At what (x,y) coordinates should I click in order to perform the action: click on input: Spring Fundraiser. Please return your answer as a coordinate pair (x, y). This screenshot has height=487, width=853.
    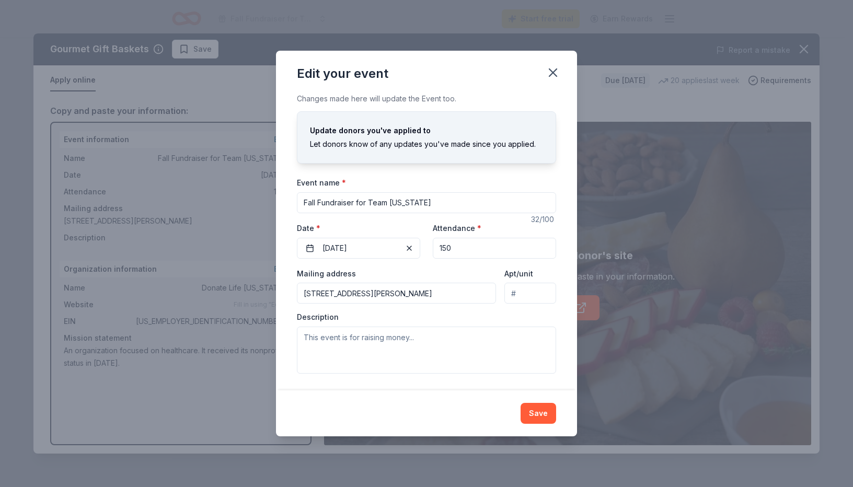
    Looking at the image, I should click on (427, 203).